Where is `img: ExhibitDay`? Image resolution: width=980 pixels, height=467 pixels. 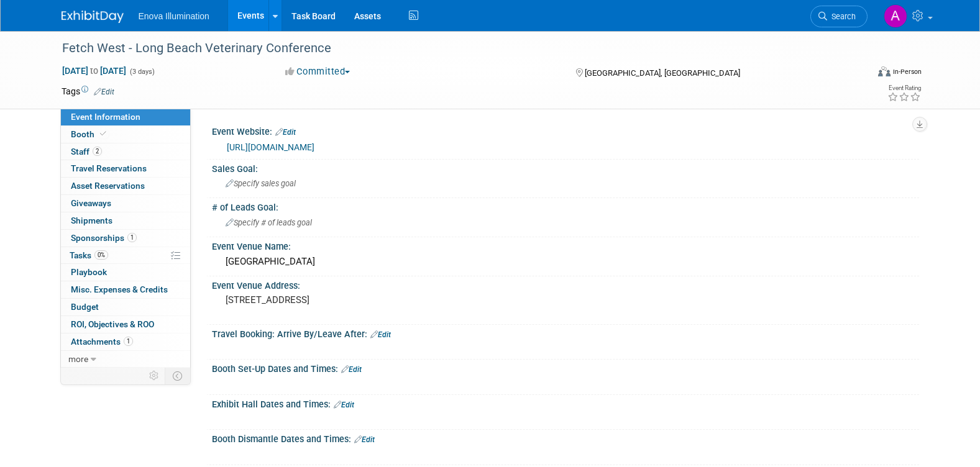
img: ExhibitDay is located at coordinates (92, 17).